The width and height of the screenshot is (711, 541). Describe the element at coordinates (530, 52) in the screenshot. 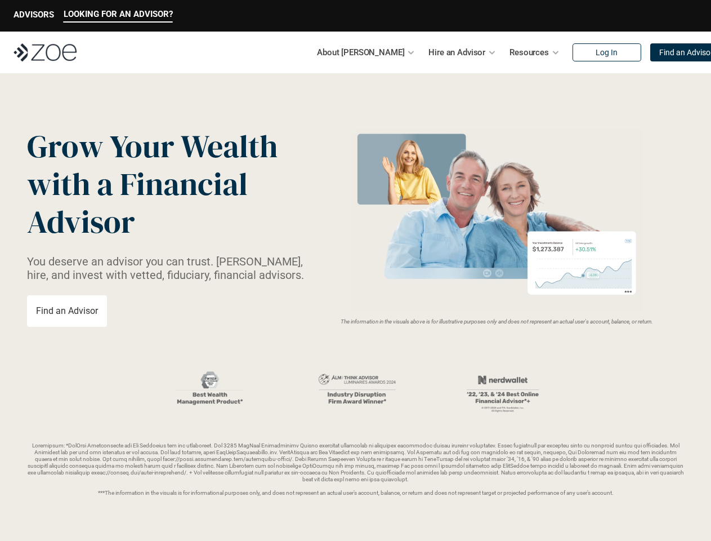

I see `p: Resources` at that location.